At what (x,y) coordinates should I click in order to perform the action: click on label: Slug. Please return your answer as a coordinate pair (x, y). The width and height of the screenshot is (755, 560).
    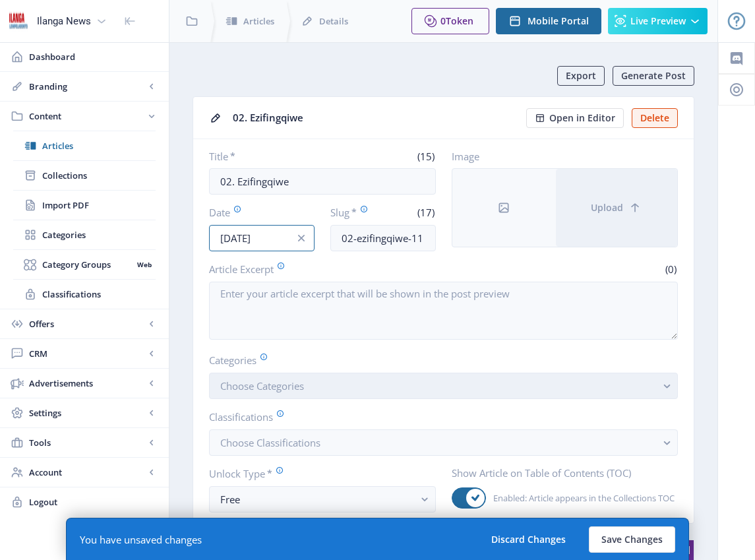
    Looking at the image, I should click on (354, 212).